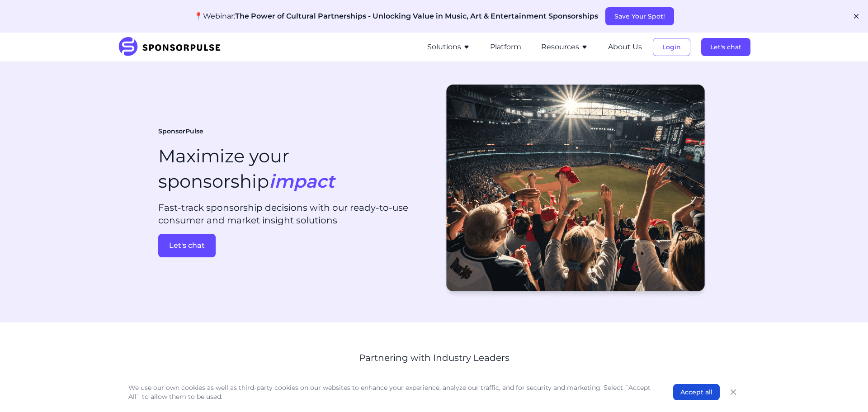 Image resolution: width=868 pixels, height=412 pixels. Describe the element at coordinates (416, 15) in the screenshot. I see `span: The Power of Cultural Partnerships - Unlocking Value in Music, Art & Entertainment Sponsorships` at that location.